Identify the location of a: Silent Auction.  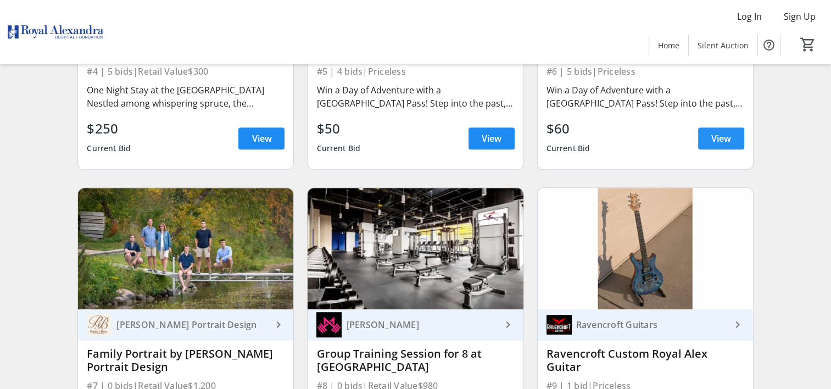
(723, 45).